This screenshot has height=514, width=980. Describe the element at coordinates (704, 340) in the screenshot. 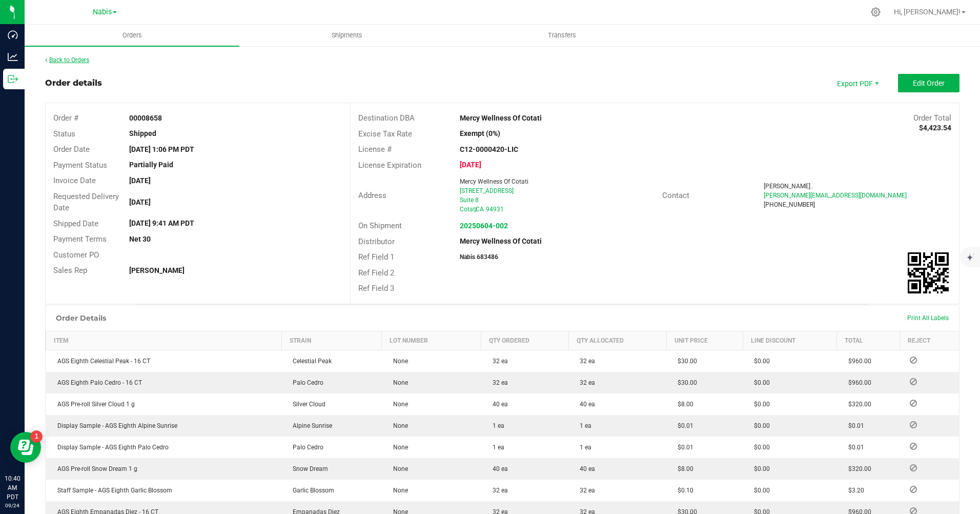

I see `th: Unit Price` at that location.